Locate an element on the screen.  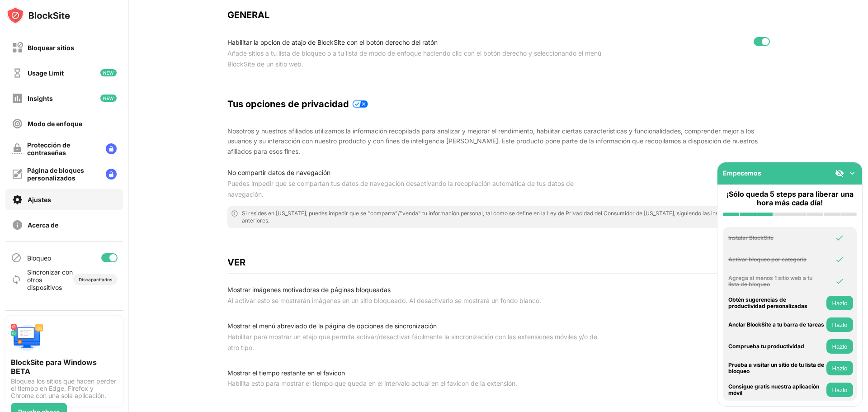
img: insights-off.svg is located at coordinates (17, 98).